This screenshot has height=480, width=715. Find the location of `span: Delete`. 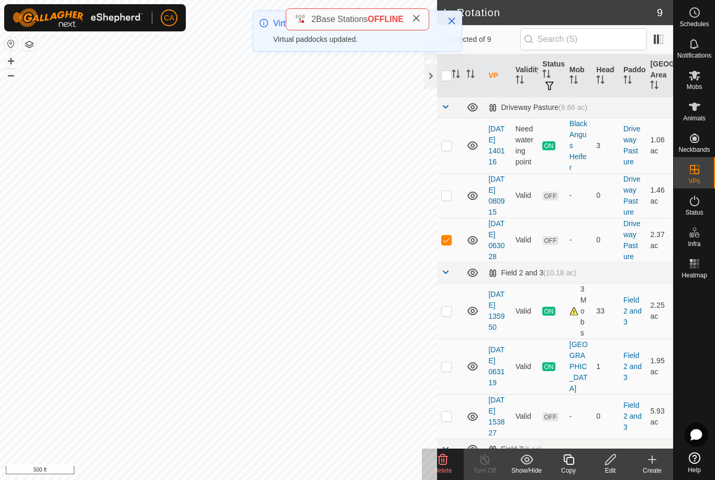

span: Delete is located at coordinates (443, 471).